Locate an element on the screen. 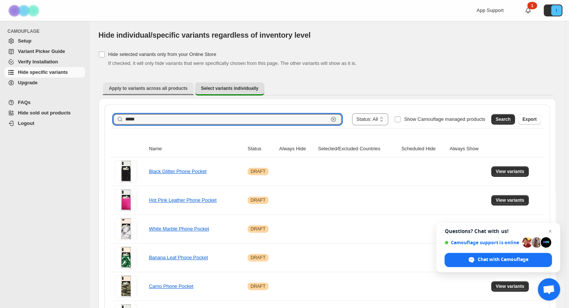 Image resolution: width=569 pixels, height=308 pixels. a: FAQs is located at coordinates (45, 103).